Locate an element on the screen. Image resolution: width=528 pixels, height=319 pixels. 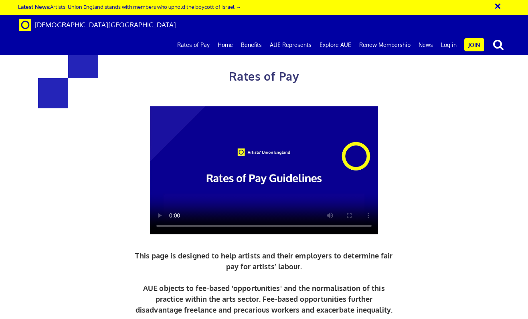
p: This page is designed to help artists and their employers to determine fair pay for artists’ labo... is located at coordinates (264, 283).